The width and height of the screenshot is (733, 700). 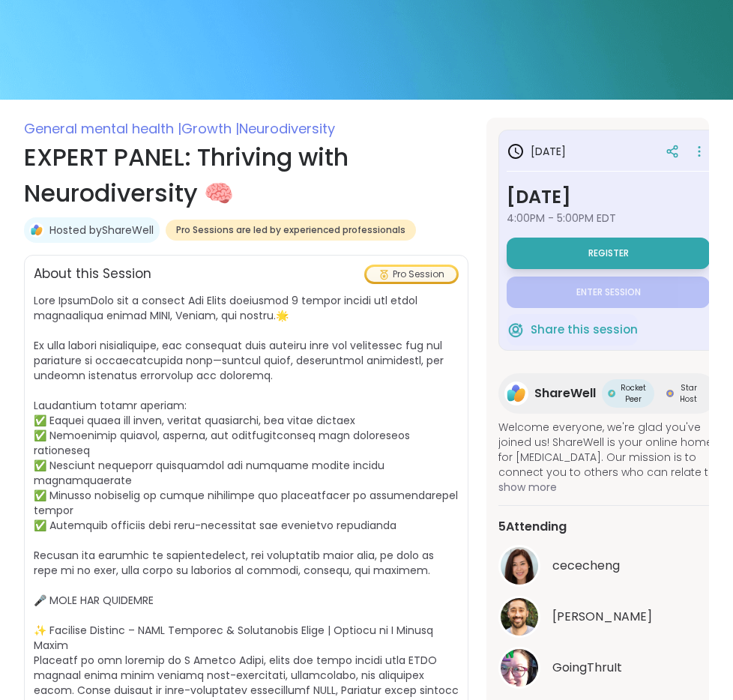 What do you see at coordinates (519, 617) in the screenshot?
I see `img: brett` at bounding box center [519, 617].